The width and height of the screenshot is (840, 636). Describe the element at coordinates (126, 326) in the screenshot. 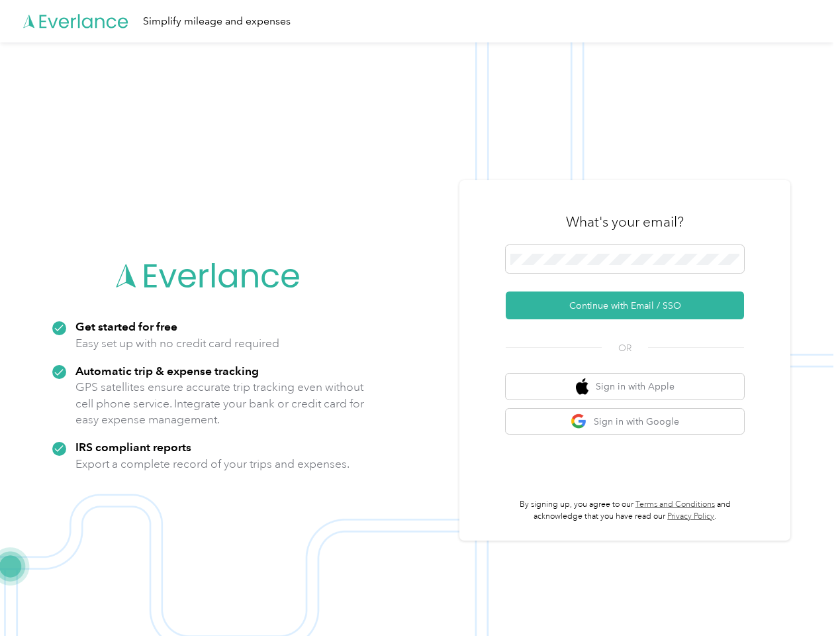

I see `strong: Get started for free` at that location.